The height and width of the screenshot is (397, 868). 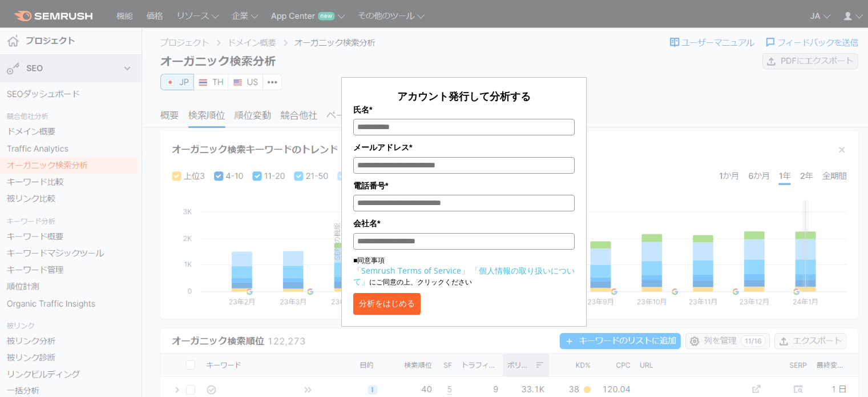 What do you see at coordinates (464, 271) in the screenshot?
I see `p: ■同意事項 にご同意の上、クリックください` at bounding box center [464, 271].